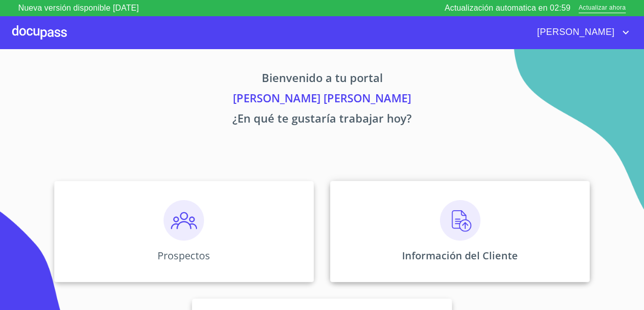 The width and height of the screenshot is (644, 310). What do you see at coordinates (601, 8) in the screenshot?
I see `span: Actualizar ahora` at bounding box center [601, 8].